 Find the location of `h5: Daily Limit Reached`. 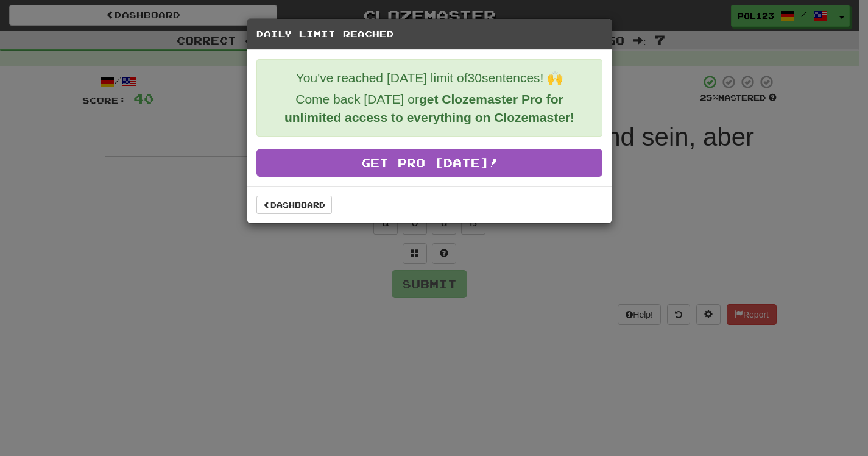

h5: Daily Limit Reached is located at coordinates (430, 34).